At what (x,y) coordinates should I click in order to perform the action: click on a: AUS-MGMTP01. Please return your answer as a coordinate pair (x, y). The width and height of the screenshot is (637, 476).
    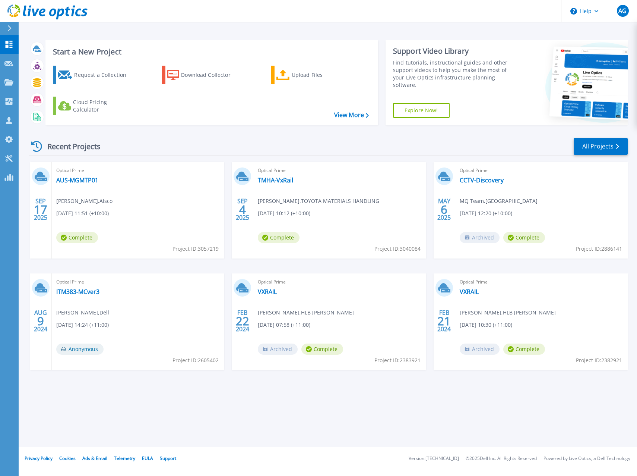
    Looking at the image, I should click on (77, 180).